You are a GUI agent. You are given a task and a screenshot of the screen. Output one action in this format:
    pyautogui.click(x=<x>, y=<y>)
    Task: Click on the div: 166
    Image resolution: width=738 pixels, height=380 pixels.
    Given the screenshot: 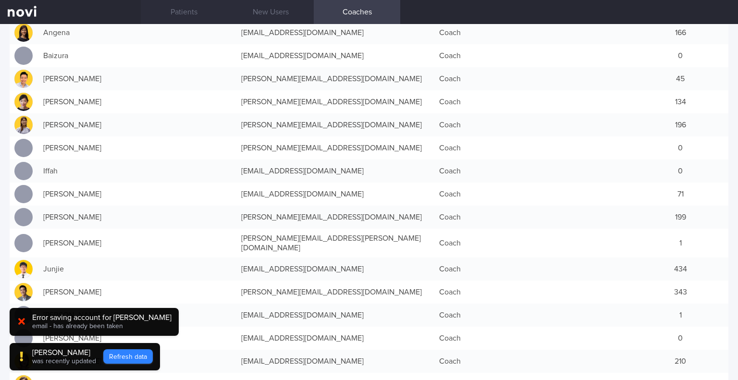 What is the action you would take?
    pyautogui.click(x=681, y=33)
    